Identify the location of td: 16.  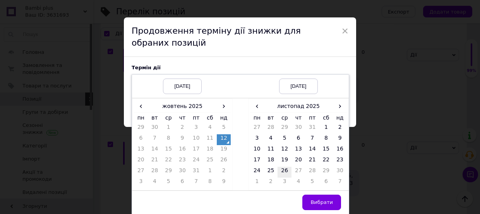
(182, 151).